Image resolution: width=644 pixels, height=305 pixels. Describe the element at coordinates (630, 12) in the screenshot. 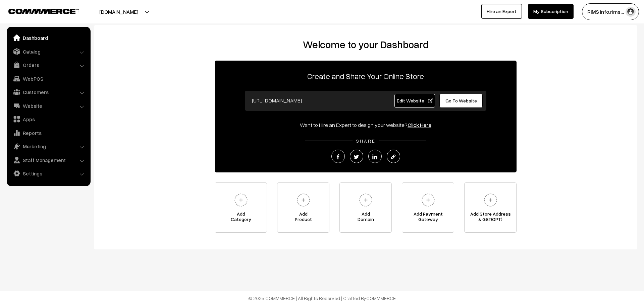

I see `img: user` at that location.